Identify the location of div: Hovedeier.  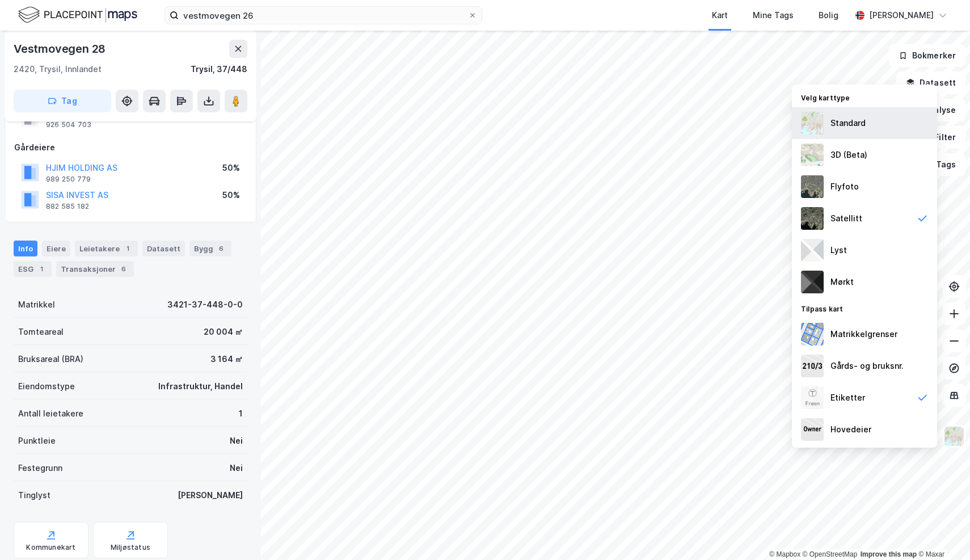
(851, 429).